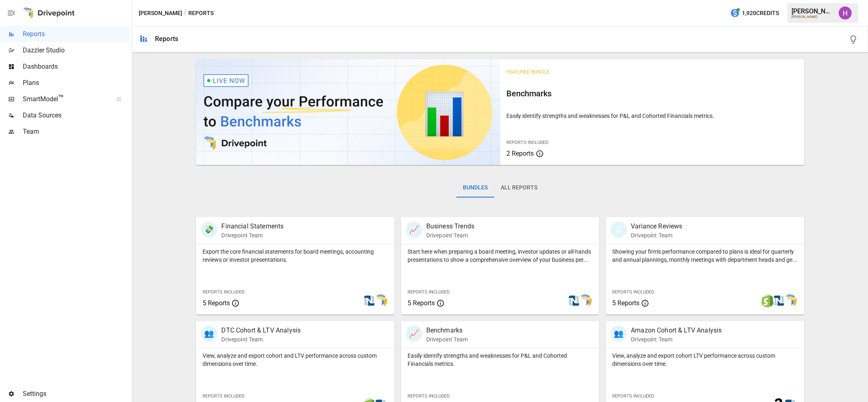 The image size is (868, 402). Describe the element at coordinates (760, 13) in the screenshot. I see `span: 1,920 Credits` at that location.